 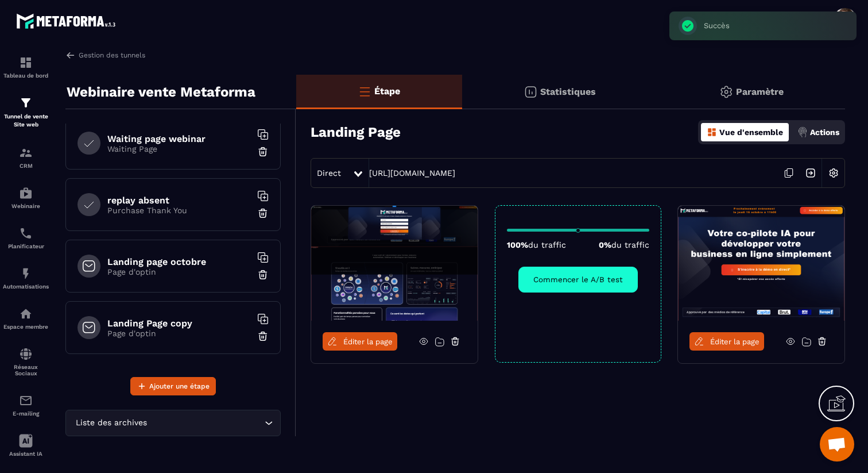 I want to click on p: E-mailing, so click(x=26, y=413).